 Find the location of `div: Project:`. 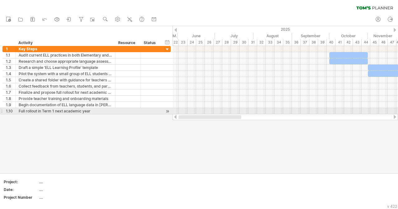

div: Project: is located at coordinates (21, 182).